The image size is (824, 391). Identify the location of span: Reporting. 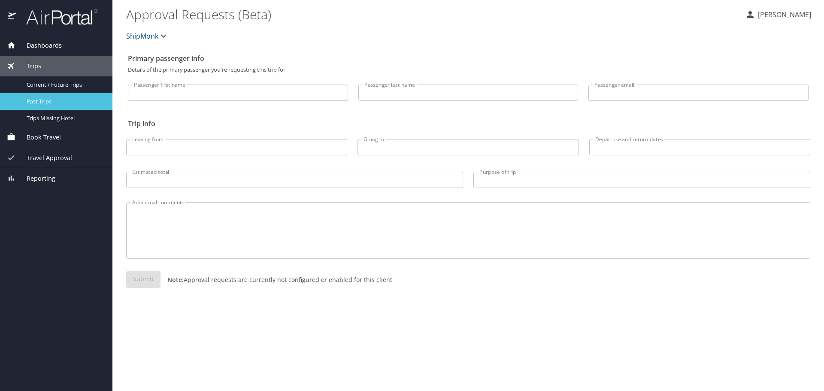
(36, 178).